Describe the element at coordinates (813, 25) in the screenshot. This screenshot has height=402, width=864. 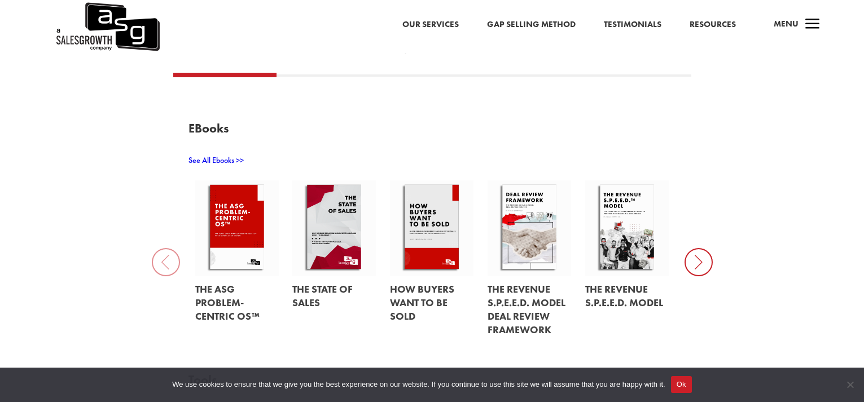
I see `span: a` at that location.